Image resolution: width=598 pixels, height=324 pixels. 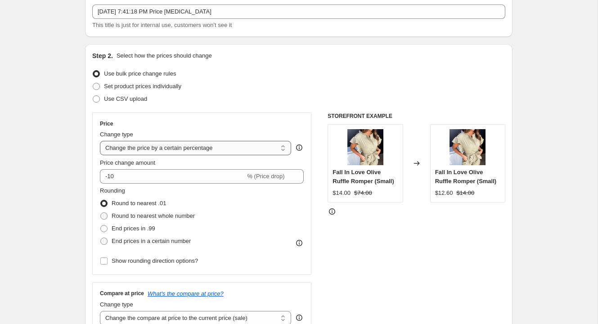 What do you see at coordinates (127, 162) in the screenshot?
I see `span: Price change amount` at bounding box center [127, 162].